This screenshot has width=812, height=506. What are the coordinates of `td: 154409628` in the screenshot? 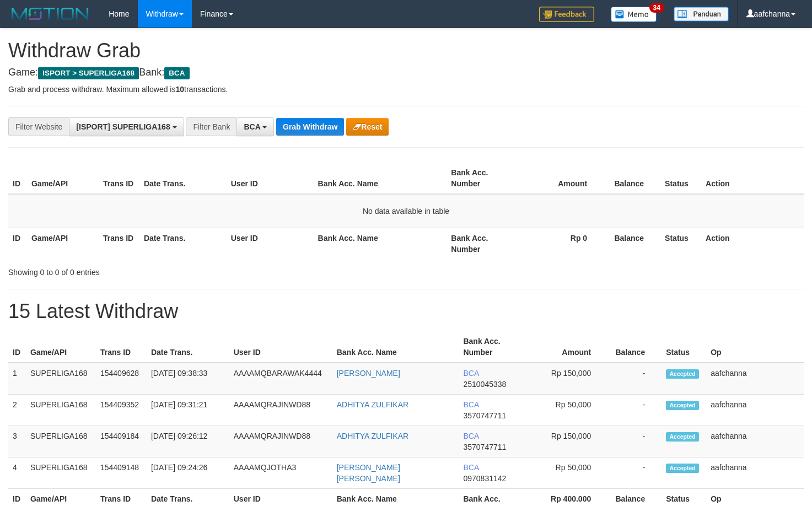 It's located at (121, 378).